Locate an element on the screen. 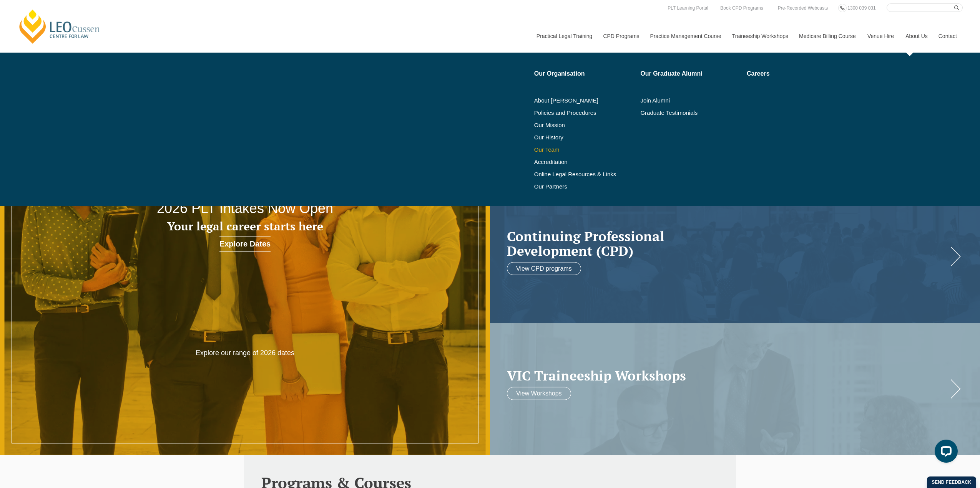 The width and height of the screenshot is (980, 488). a: Our History is located at coordinates (585, 138).